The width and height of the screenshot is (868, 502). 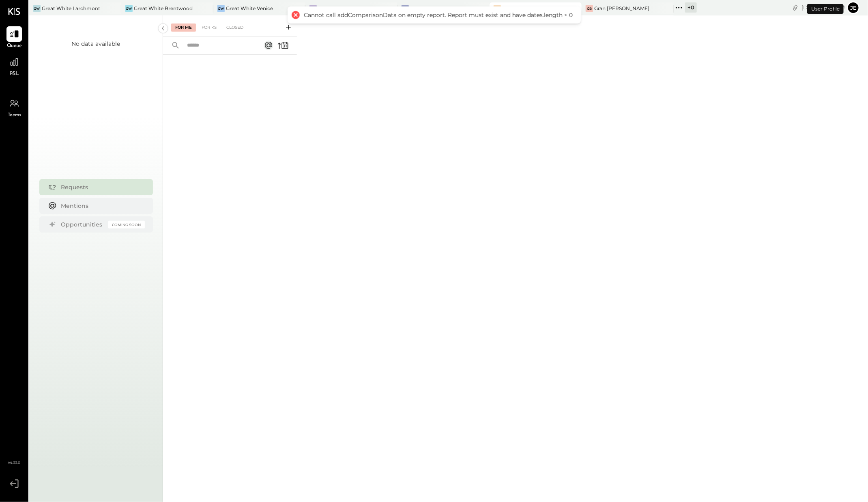 What do you see at coordinates (14, 108) in the screenshot?
I see `a: Teams` at bounding box center [14, 108].